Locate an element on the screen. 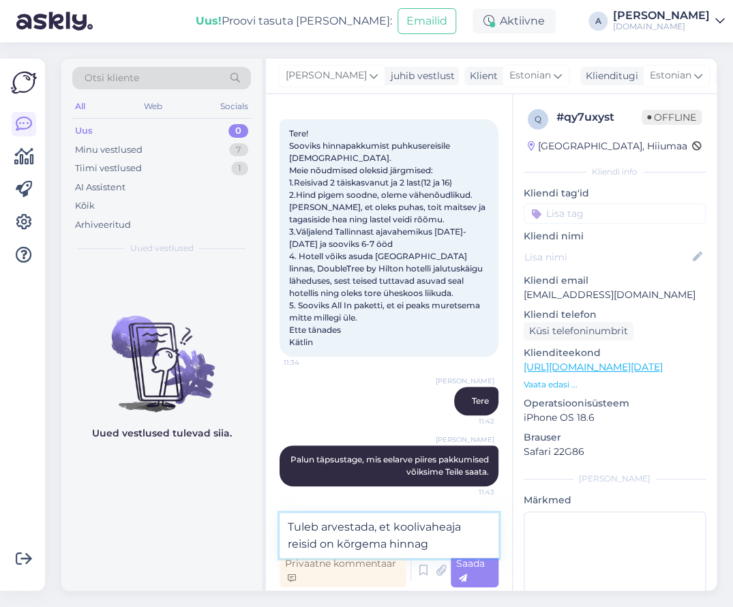 The image size is (733, 607). p: Kliendi email is located at coordinates (615, 280).